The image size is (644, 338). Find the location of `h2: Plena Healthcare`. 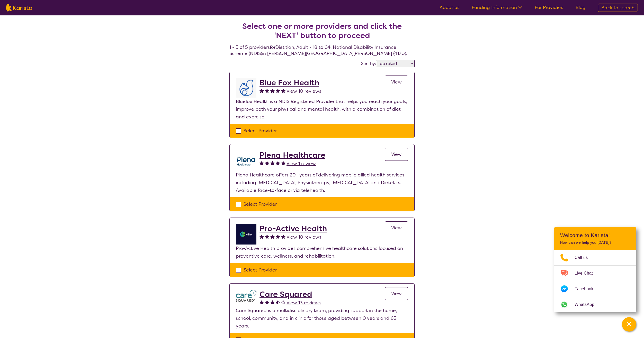

h2: Plena Healthcare is located at coordinates (292, 155).